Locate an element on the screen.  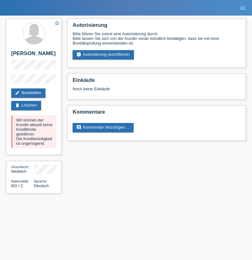
span: Deutsch is located at coordinates (41, 186).